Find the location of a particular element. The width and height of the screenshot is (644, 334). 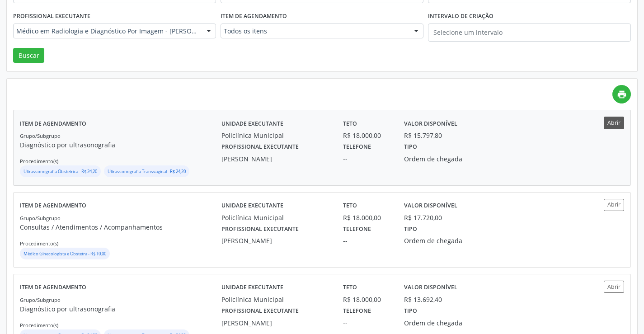

small: Ultrassonografia Obstetrica - R$ 24,20 is located at coordinates (60, 171).